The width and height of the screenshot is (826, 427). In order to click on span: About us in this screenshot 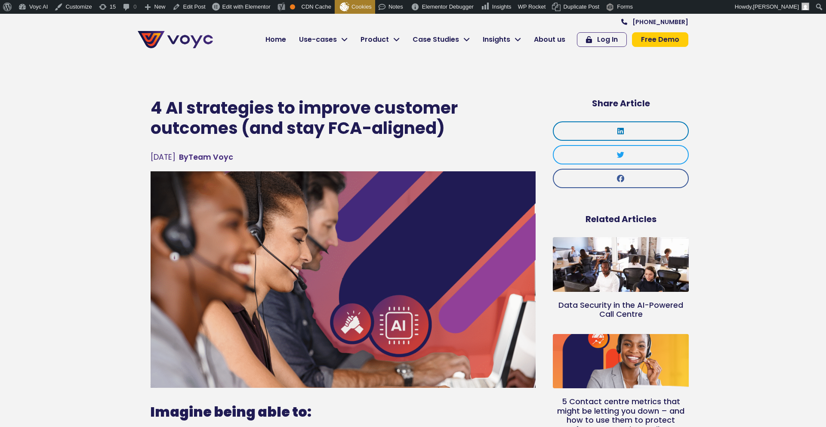, I will do `click(549, 40)`.